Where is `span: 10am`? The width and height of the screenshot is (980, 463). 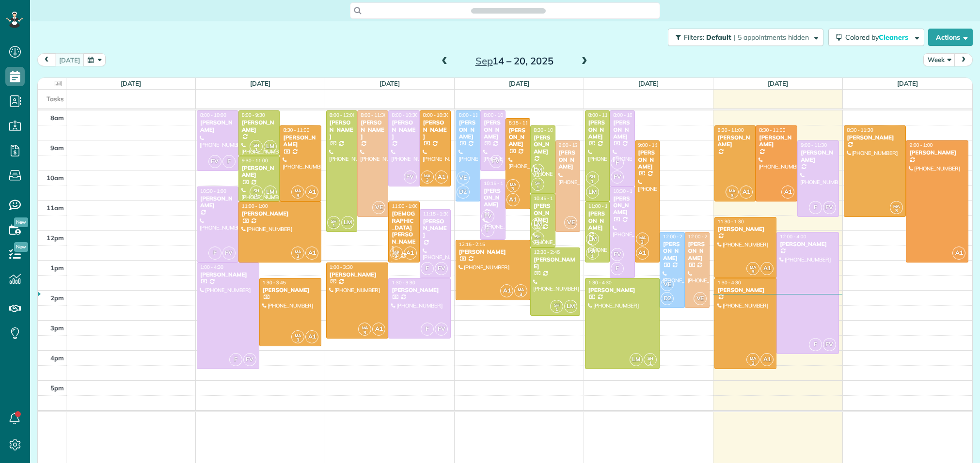
span: 10am is located at coordinates (55, 177).